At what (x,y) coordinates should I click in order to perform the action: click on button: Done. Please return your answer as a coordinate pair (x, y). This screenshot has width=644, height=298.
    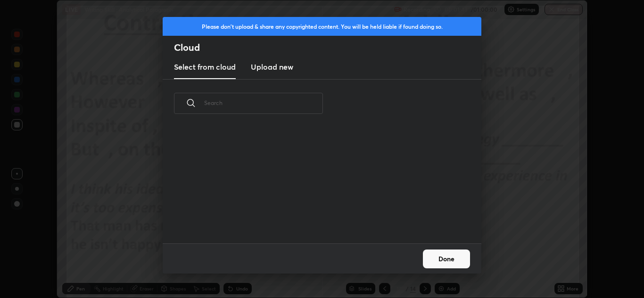
    Looking at the image, I should click on (446, 259).